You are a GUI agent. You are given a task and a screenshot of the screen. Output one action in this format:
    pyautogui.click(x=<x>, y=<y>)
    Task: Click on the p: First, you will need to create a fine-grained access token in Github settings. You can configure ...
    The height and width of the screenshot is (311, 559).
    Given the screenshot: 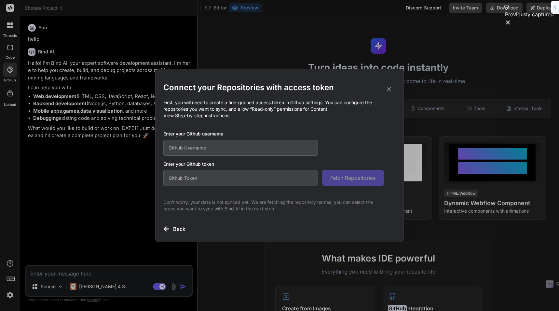 What is the action you would take?
    pyautogui.click(x=280, y=109)
    